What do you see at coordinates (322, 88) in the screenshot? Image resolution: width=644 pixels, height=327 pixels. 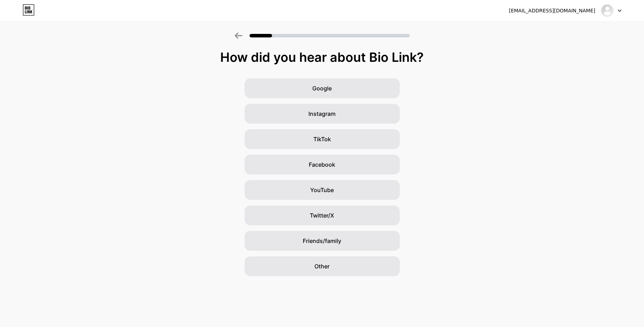 I see `span: Google` at bounding box center [322, 88].